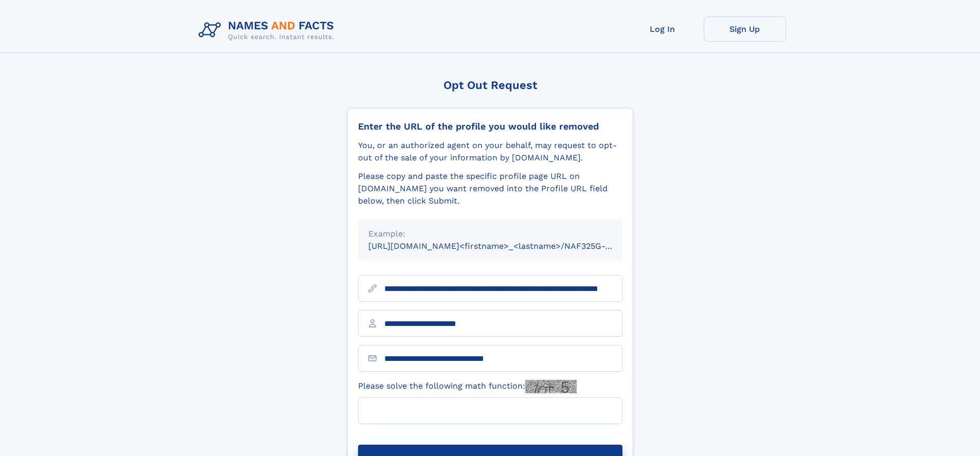 This screenshot has height=456, width=980. I want to click on div: You, or an authorized agent on your behalf, may request to opt-out of the sale of your informatio..., so click(491, 152).